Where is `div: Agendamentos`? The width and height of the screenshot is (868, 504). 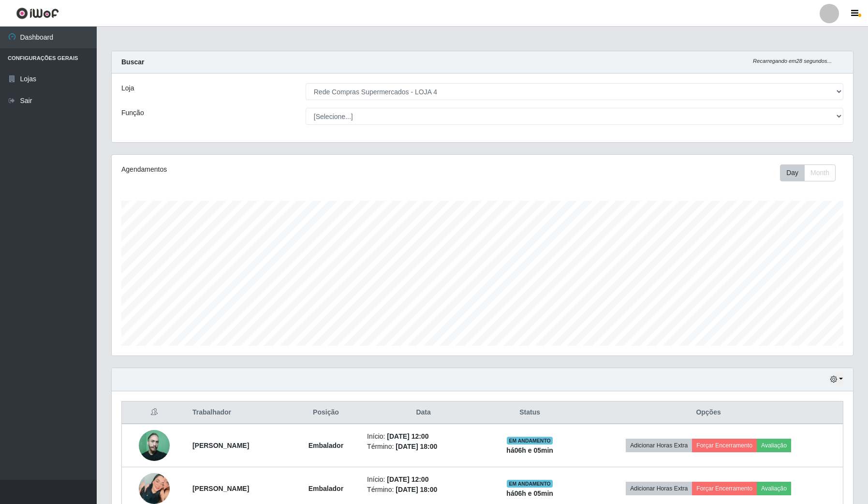 div: Agendamentos is located at coordinates (268, 169).